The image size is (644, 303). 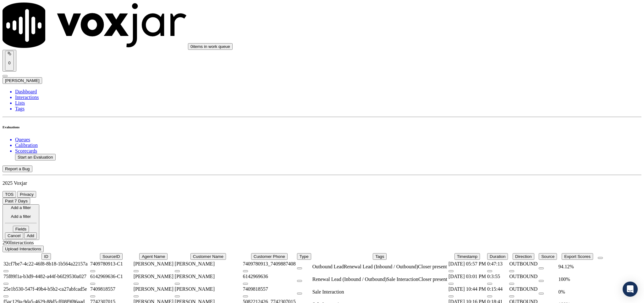 What do you see at coordinates (467, 255) in the screenshot?
I see `button: Timestamp` at bounding box center [467, 255].